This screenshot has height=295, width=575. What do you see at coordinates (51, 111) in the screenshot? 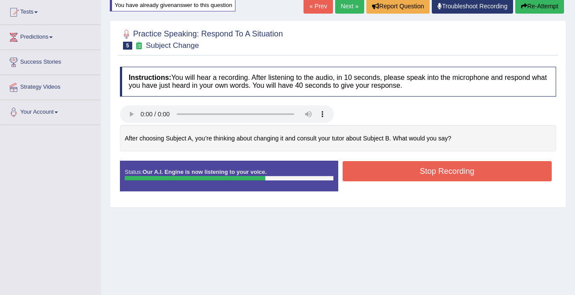
I see `a: Your Account` at bounding box center [51, 111].